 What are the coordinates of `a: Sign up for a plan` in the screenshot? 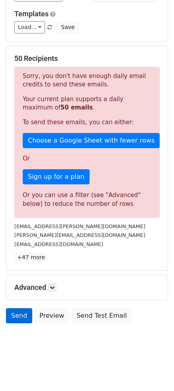 It's located at (56, 177).